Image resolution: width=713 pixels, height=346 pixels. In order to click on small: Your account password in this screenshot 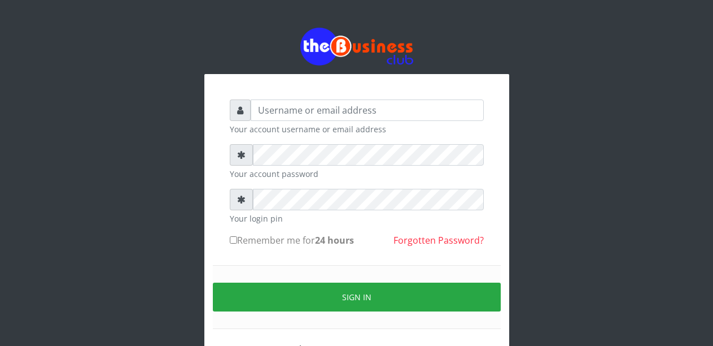, I will do `click(357, 173)`.